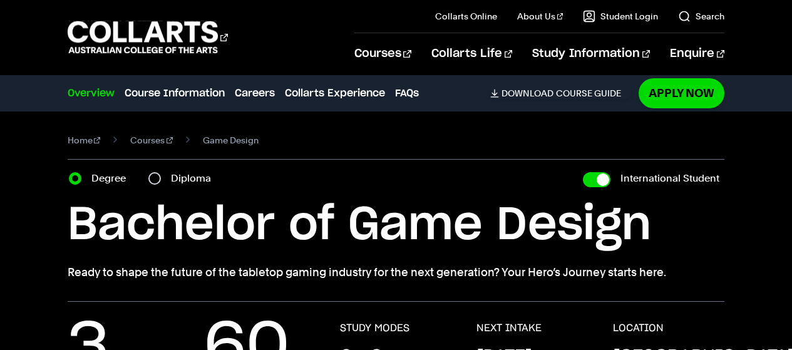 The width and height of the screenshot is (792, 350). I want to click on a: Search, so click(701, 16).